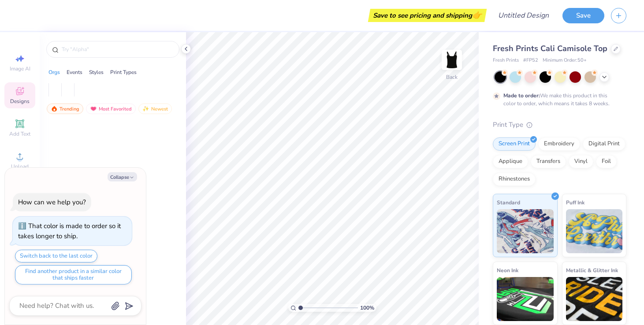  I want to click on input: Untitled Design, so click(523, 15).